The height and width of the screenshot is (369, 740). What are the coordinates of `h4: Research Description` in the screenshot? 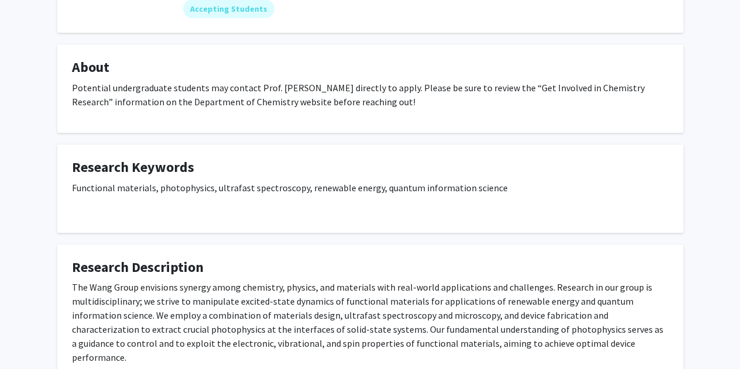 It's located at (370, 267).